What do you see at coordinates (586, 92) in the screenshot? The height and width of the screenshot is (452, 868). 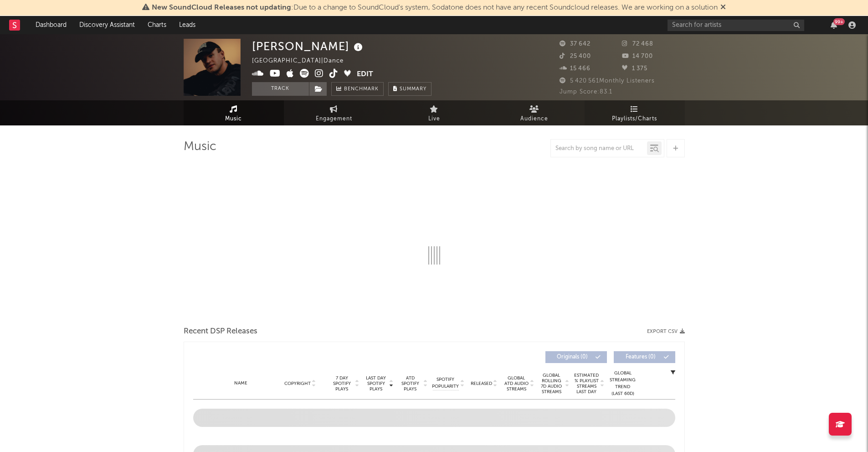 I see `span: Jump Score: 83.1` at bounding box center [586, 92].